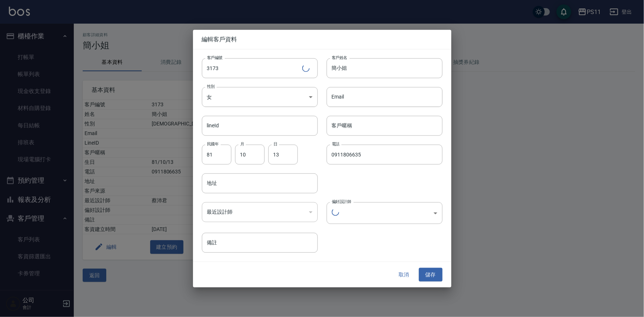 This screenshot has height=317, width=644. Describe the element at coordinates (322, 39) in the screenshot. I see `span: 編輯客戶資料` at that location.